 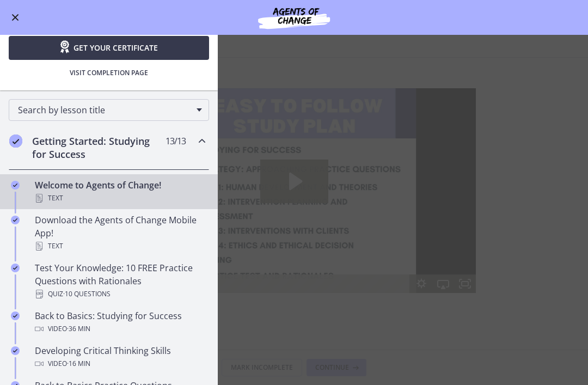 I want to click on button: Visit completion page, so click(x=109, y=73).